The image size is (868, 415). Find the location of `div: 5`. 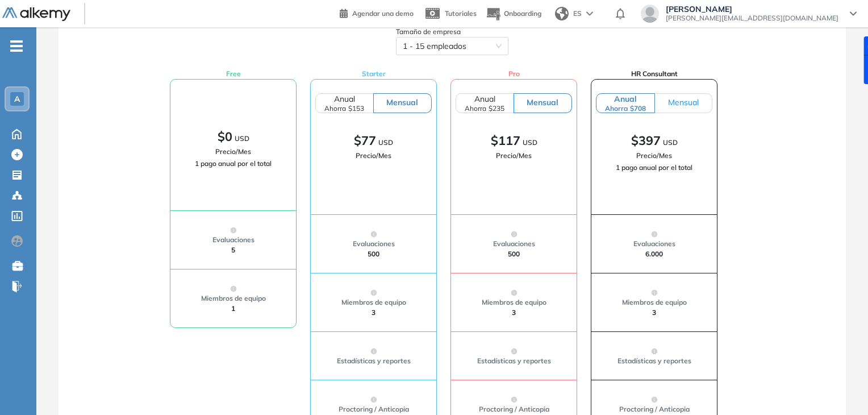

div: 5 is located at coordinates (233, 250).